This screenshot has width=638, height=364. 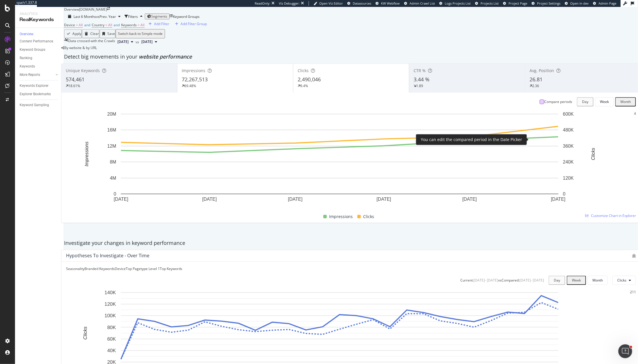 I want to click on div: 18.61%, so click(x=74, y=85).